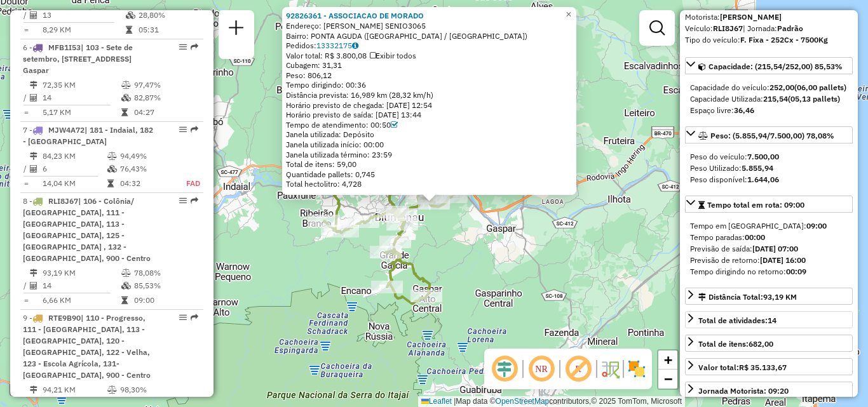 Image resolution: width=868 pixels, height=407 pixels. Describe the element at coordinates (64, 318) in the screenshot. I see `span: RTE9B90` at that location.